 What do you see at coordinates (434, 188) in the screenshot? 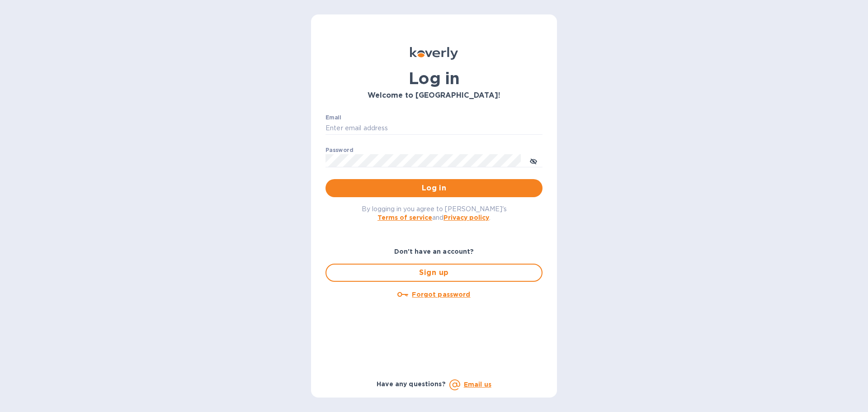
I see `span: Log in` at bounding box center [434, 188].